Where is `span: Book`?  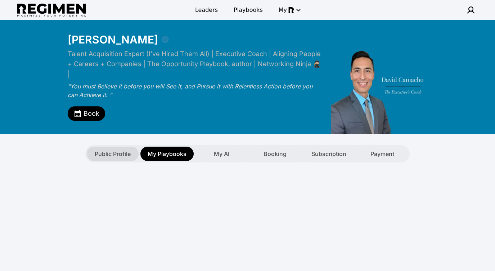
span: Book is located at coordinates (91, 114).